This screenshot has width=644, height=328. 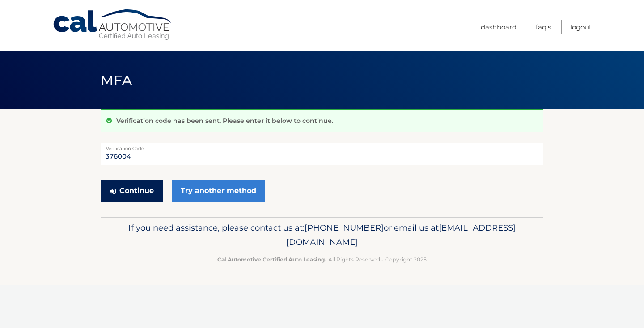 I want to click on label: Verification Code, so click(x=322, y=146).